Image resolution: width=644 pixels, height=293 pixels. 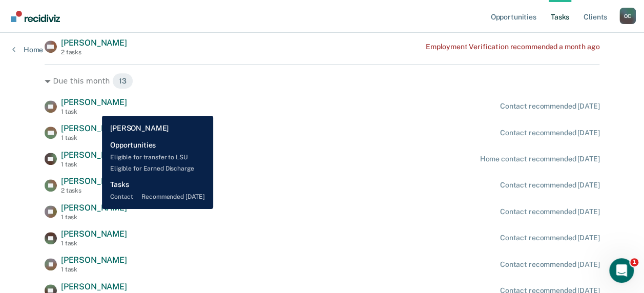 I want to click on a: Home, so click(x=28, y=50).